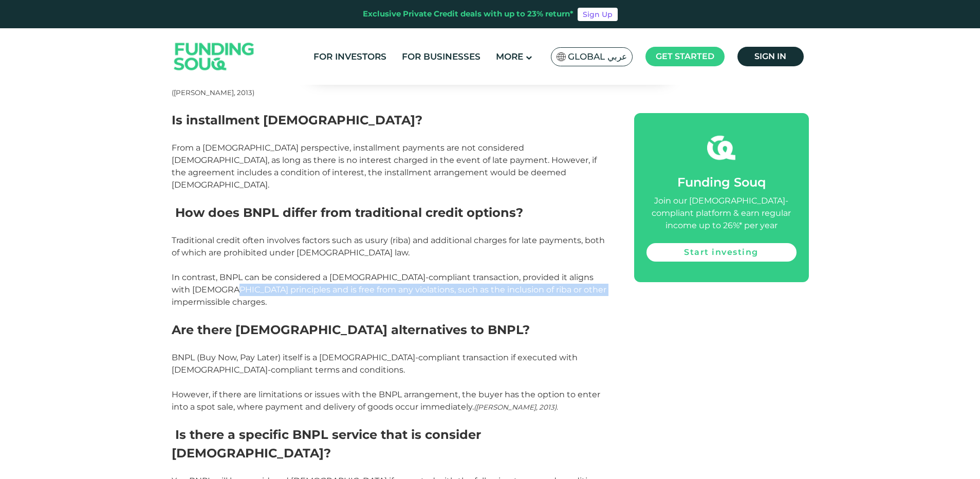 The image size is (980, 479). I want to click on img: SA Flag, so click(561, 57).